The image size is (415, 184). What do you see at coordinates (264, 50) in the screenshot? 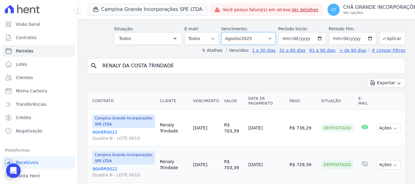
I see `a: 1 a 30 dias` at bounding box center [264, 50].